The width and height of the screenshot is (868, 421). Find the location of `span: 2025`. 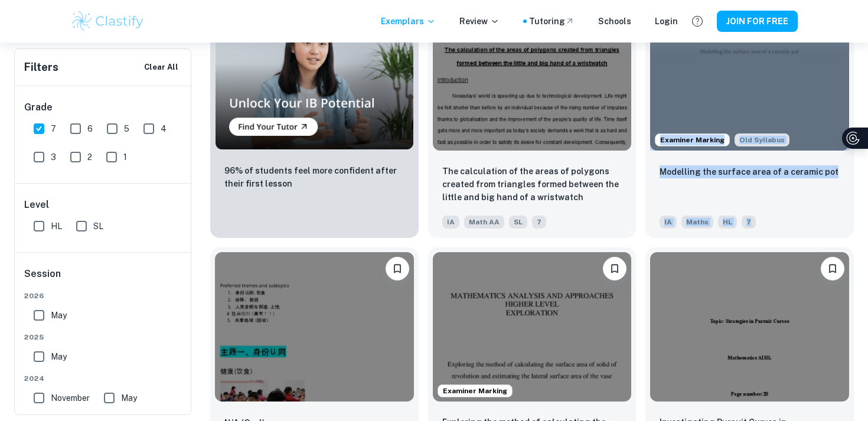

span: 2025 is located at coordinates (103, 337).